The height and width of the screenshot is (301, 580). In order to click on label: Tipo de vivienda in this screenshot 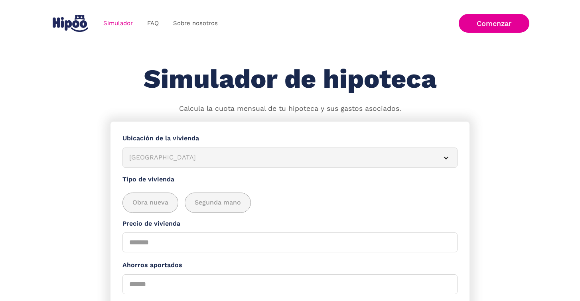, I will do `click(290, 179)`.